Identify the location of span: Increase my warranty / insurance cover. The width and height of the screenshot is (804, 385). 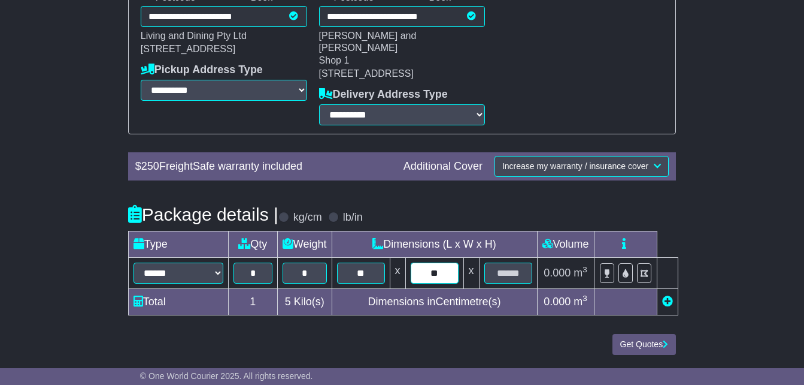
(576, 166).